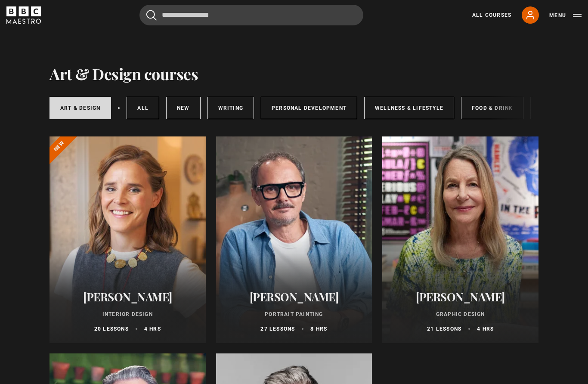  Describe the element at coordinates (278, 329) in the screenshot. I see `p: 27 lessons` at that location.